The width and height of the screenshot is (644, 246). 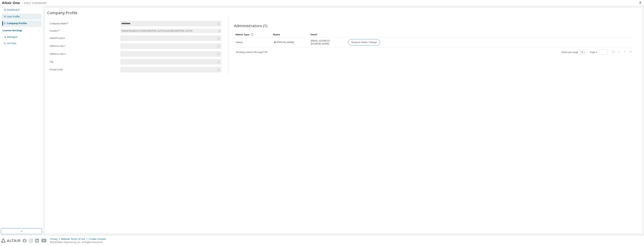 What do you see at coordinates (251, 26) in the screenshot?
I see `span: Administrators (1)` at bounding box center [251, 26].